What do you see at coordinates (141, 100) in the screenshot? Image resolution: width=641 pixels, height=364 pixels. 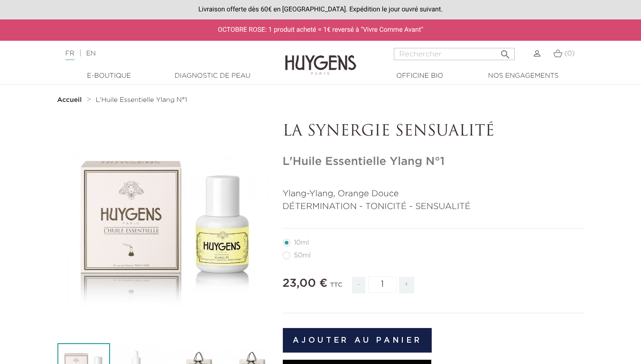 I see `span: L'Huile Essentielle Ylang N°1` at bounding box center [141, 100].